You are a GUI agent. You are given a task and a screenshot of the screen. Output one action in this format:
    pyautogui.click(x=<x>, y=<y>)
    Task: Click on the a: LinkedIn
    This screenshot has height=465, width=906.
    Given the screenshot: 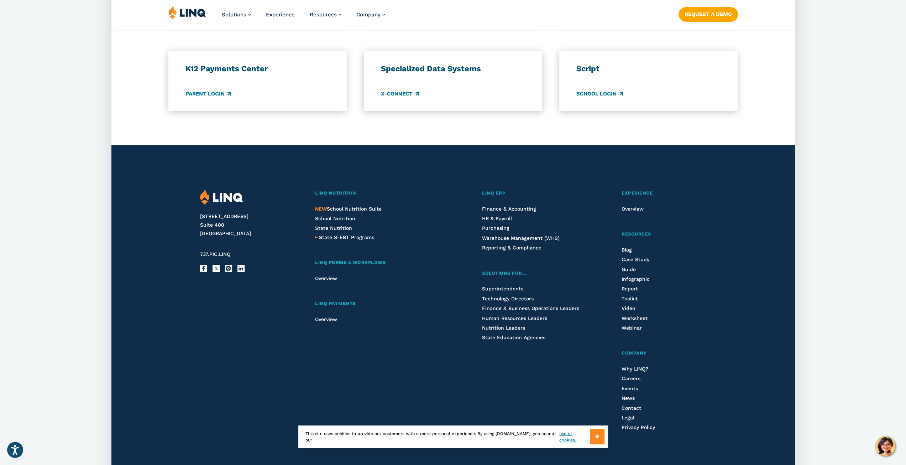 What is the action you would take?
    pyautogui.click(x=241, y=268)
    